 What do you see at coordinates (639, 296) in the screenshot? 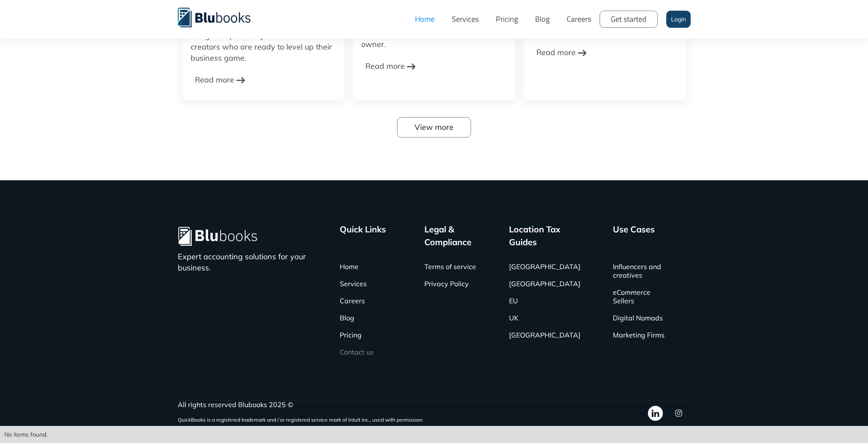
I see `a: eCommerce Sellers` at bounding box center [639, 296].